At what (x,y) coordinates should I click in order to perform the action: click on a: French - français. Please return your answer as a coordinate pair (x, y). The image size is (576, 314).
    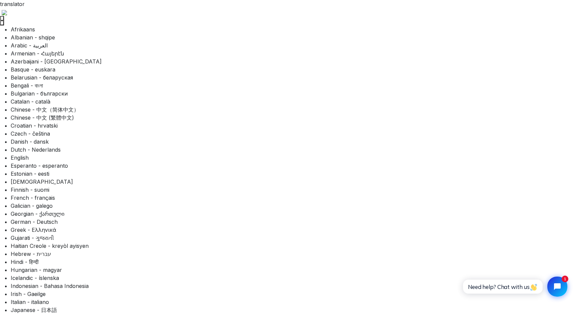
    Looking at the image, I should click on (294, 197).